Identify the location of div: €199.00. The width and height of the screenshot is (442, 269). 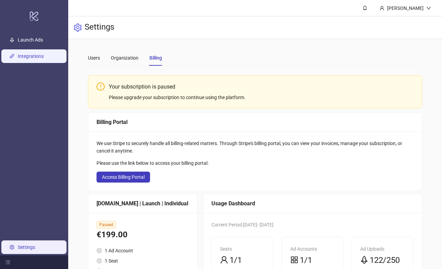
(142, 235).